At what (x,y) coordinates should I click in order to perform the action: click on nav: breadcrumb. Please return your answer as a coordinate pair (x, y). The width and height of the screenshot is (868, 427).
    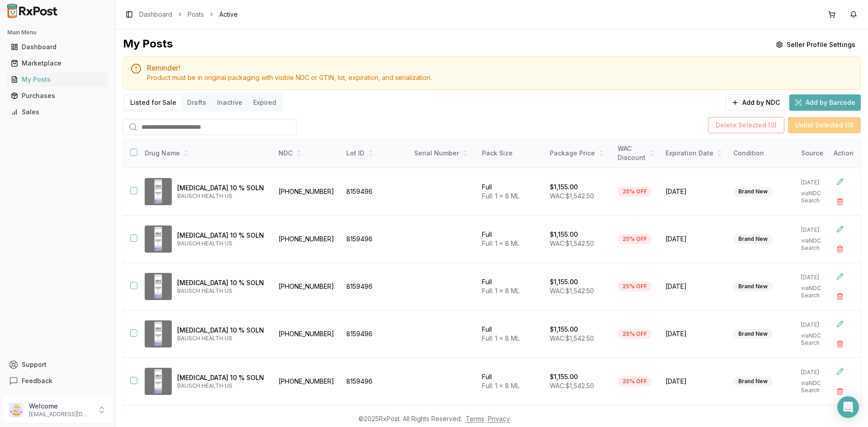
    Looking at the image, I should click on (188, 14).